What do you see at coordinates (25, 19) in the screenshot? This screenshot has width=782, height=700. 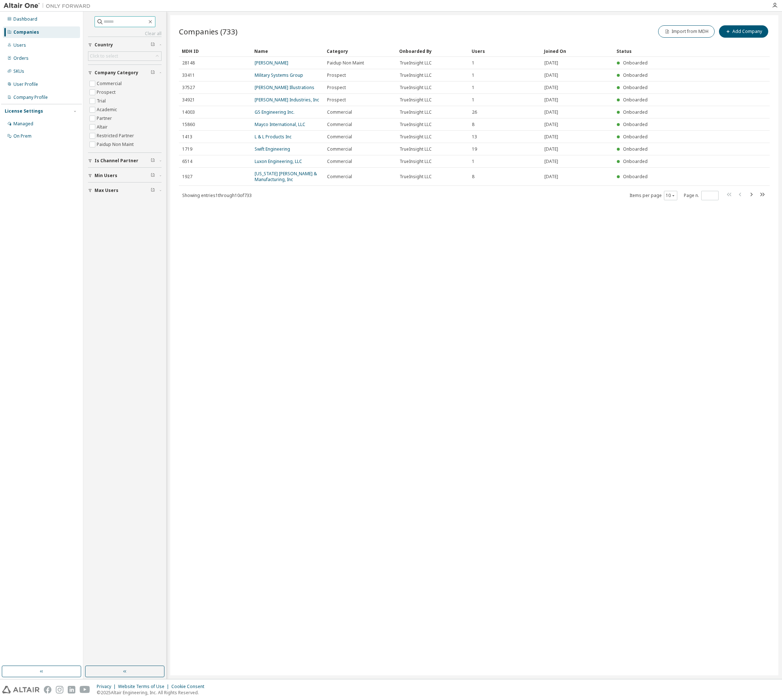 I see `div: Dashboard` at bounding box center [25, 19].